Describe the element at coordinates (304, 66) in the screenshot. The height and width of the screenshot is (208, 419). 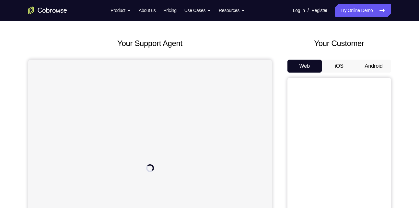
I see `button: Web` at that location.